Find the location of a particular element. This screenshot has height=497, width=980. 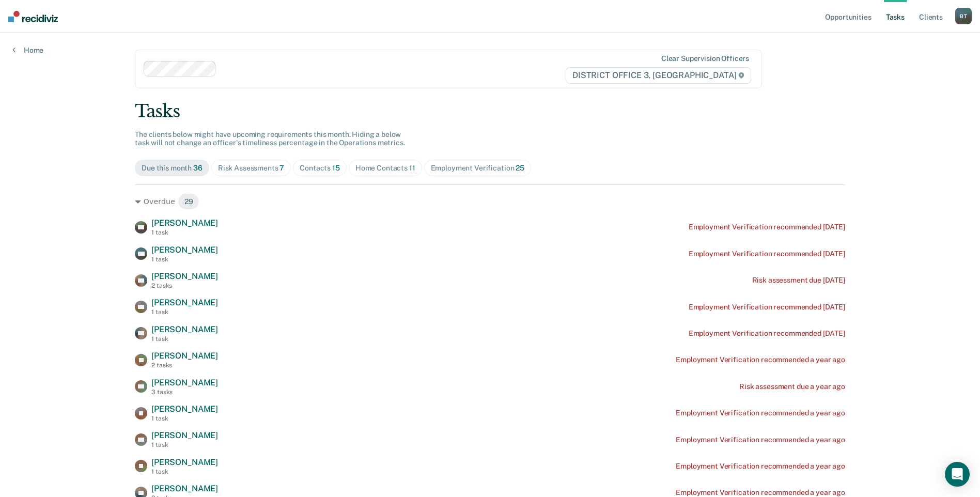

div: Contacts is located at coordinates (319, 168).